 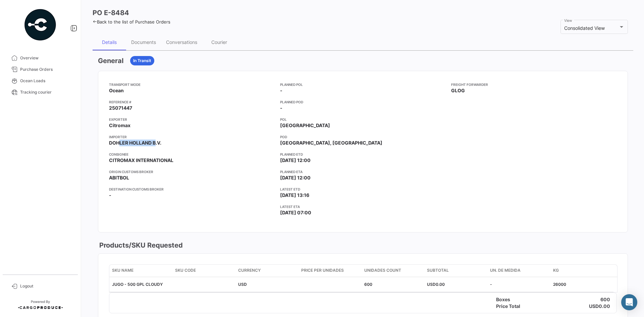 I want to click on span: Ocean, so click(x=117, y=91).